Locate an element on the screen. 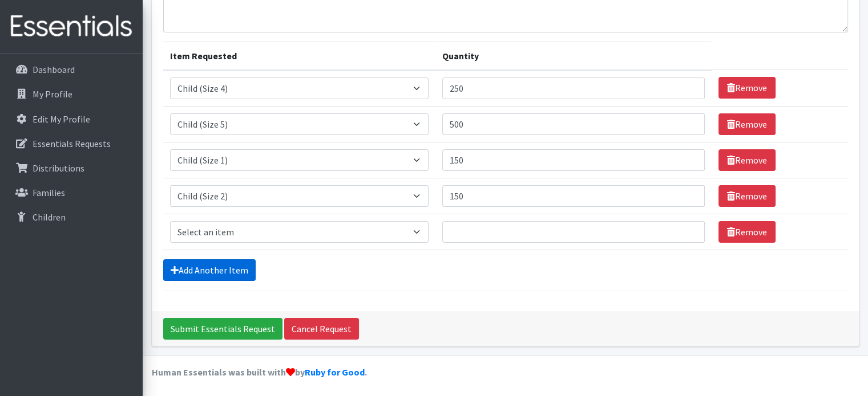  p: Dashboard is located at coordinates (54, 69).